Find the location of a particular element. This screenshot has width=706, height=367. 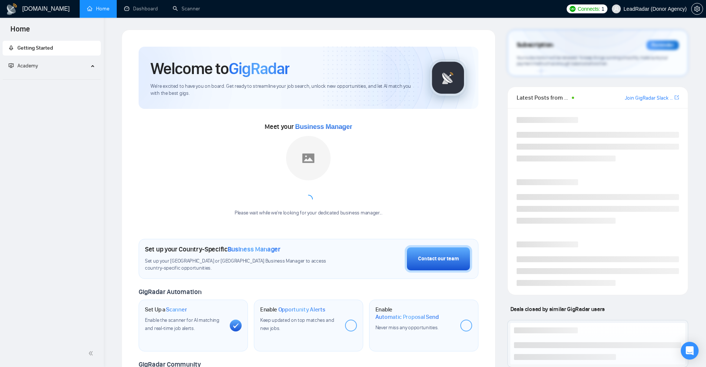

span: Connects: is located at coordinates (589, 9).